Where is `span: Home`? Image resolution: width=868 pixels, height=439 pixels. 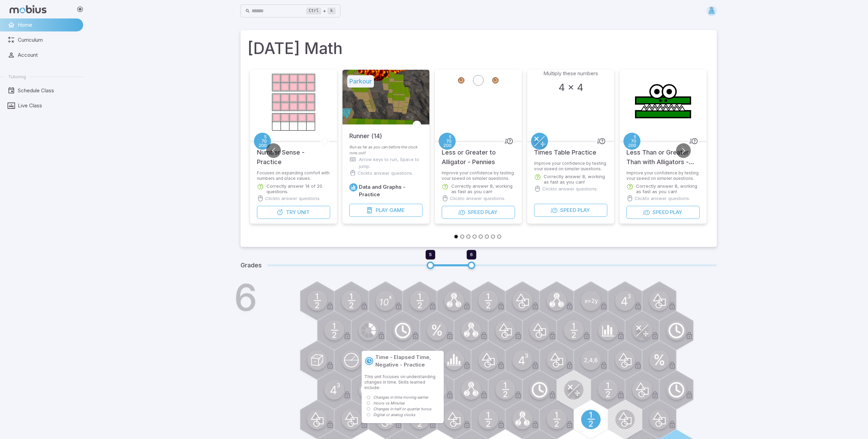
span: Home is located at coordinates (48, 25).